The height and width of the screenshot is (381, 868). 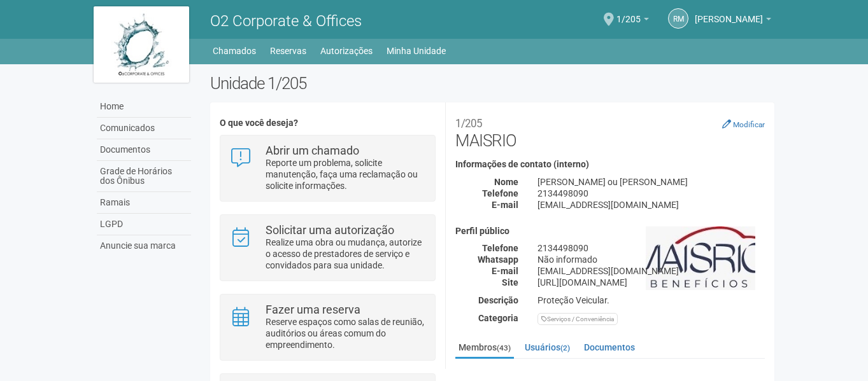 I want to click on a: Reservas, so click(x=287, y=51).